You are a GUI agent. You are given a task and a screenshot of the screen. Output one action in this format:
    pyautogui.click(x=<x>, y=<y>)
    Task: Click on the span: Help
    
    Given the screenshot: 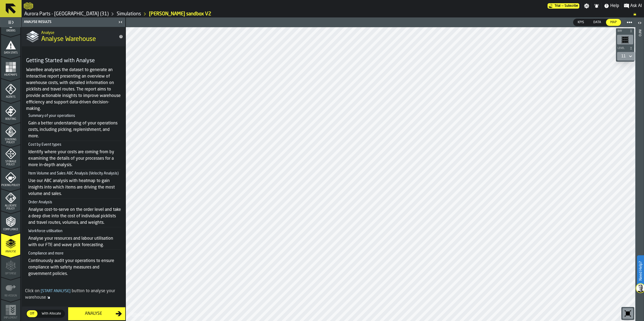 What is the action you would take?
    pyautogui.click(x=615, y=6)
    